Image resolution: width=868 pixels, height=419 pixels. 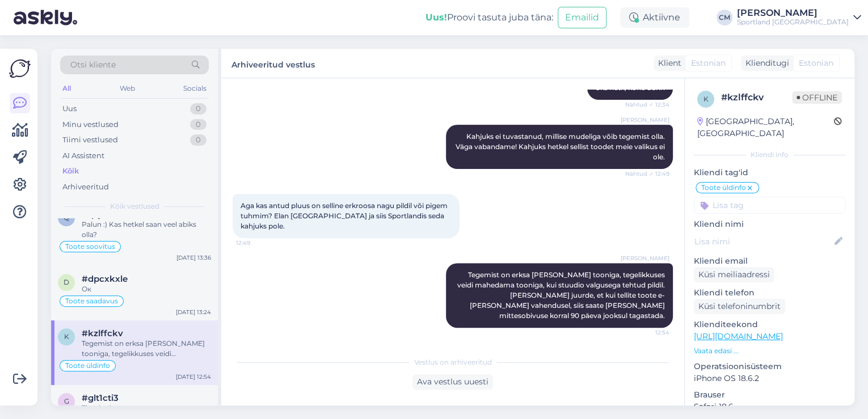 What do you see at coordinates (769, 406) in the screenshot?
I see `p: Safari 18.6` at bounding box center [769, 406].